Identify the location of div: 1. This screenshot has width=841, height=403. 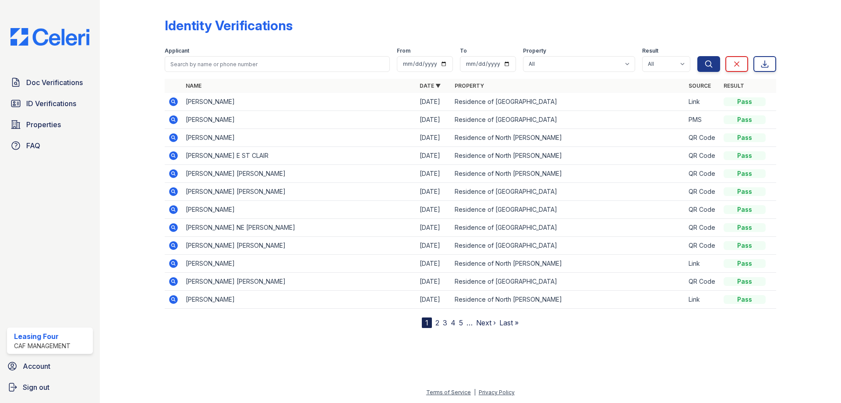
(427, 323).